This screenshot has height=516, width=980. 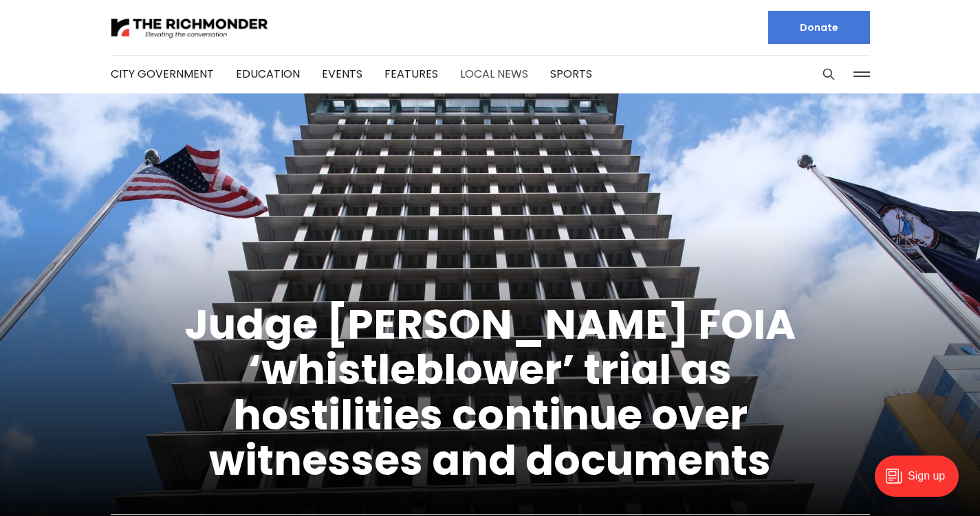 I want to click on a: City Government, so click(x=163, y=74).